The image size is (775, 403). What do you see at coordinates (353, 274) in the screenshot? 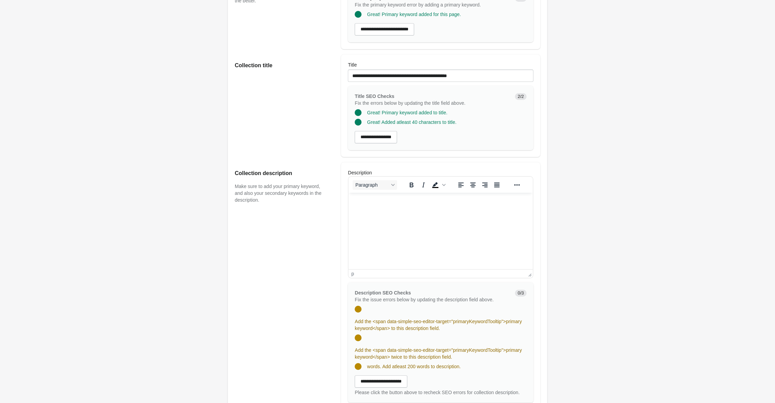
I see `div: p` at bounding box center [353, 274].